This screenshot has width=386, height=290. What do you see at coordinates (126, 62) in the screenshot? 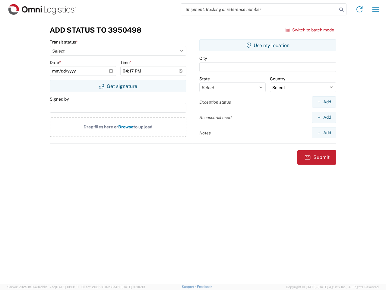
I see `label: Time` at bounding box center [126, 62].